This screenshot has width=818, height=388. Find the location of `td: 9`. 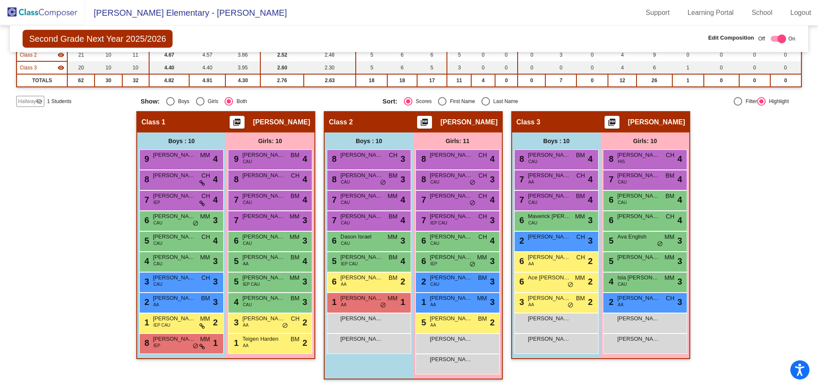

td: 9 is located at coordinates (654, 55).